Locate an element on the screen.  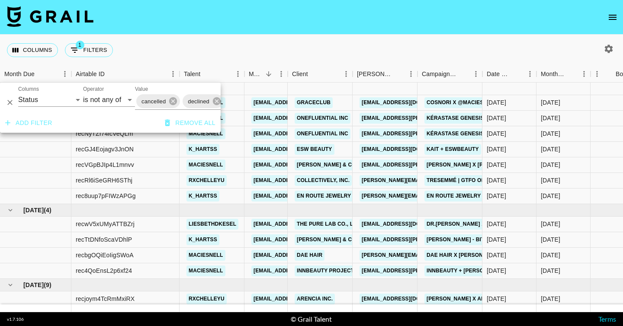
div: recNyTZf74lcVeQLm is located at coordinates (104, 134).